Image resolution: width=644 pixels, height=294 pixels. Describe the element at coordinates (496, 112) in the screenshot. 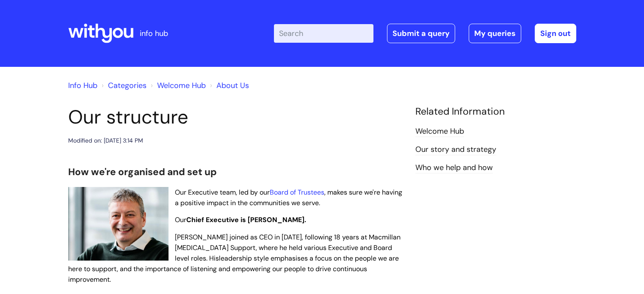

I see `h4: Related Information` at that location.